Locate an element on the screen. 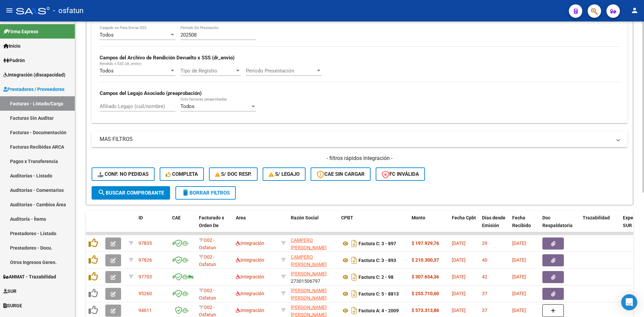  span: Padrón is located at coordinates (14, 61).